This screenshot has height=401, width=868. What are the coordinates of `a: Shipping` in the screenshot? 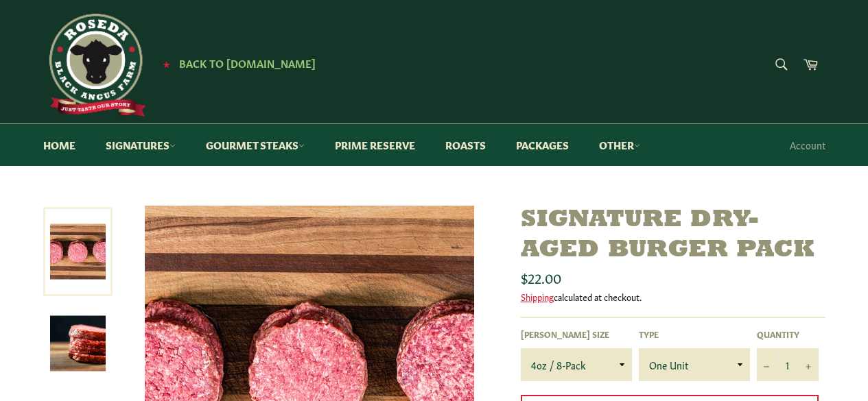 It's located at (538, 296).